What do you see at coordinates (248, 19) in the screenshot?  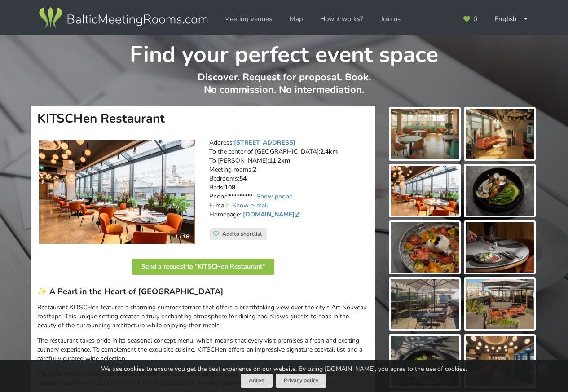 I see `a: Meeting venues` at bounding box center [248, 19].